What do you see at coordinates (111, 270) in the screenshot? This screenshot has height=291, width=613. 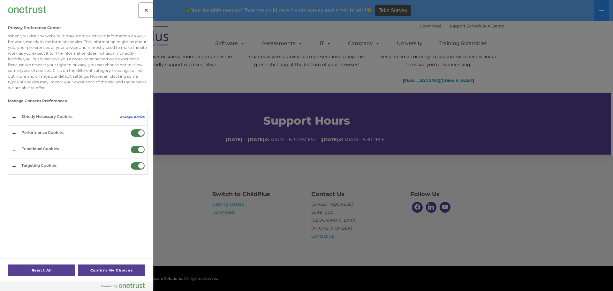 I see `button: Confirm My Choices` at bounding box center [111, 270].